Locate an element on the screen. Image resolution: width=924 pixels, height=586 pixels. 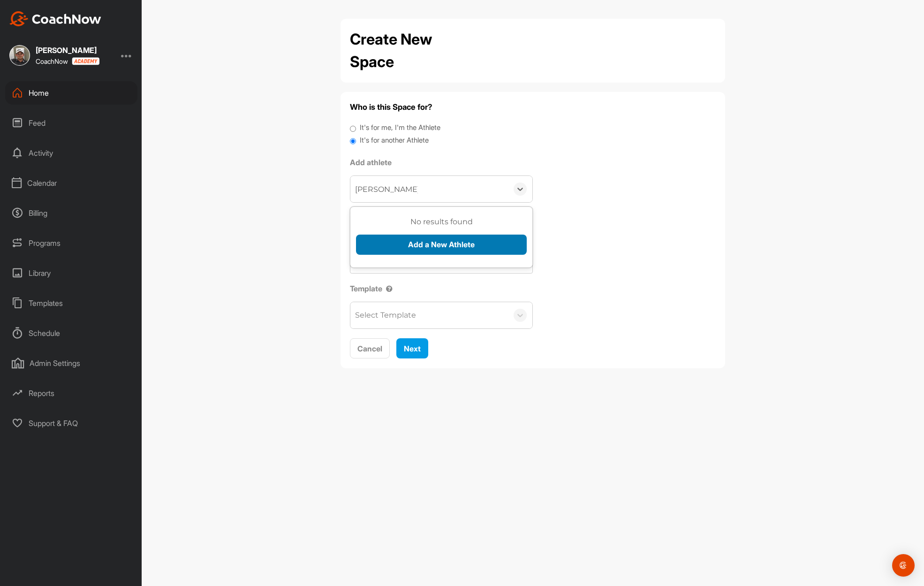
h2: Create New Space is located at coordinates (414, 51).